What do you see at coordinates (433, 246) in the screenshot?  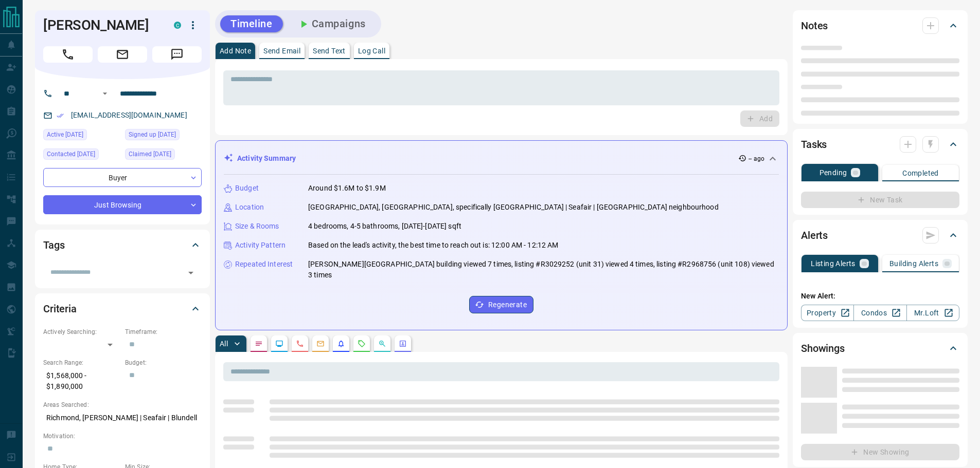 I see `p: Based on the lead's activity, the best time to reach out is: 12:00 AM - 12:12 AM` at bounding box center [433, 246].